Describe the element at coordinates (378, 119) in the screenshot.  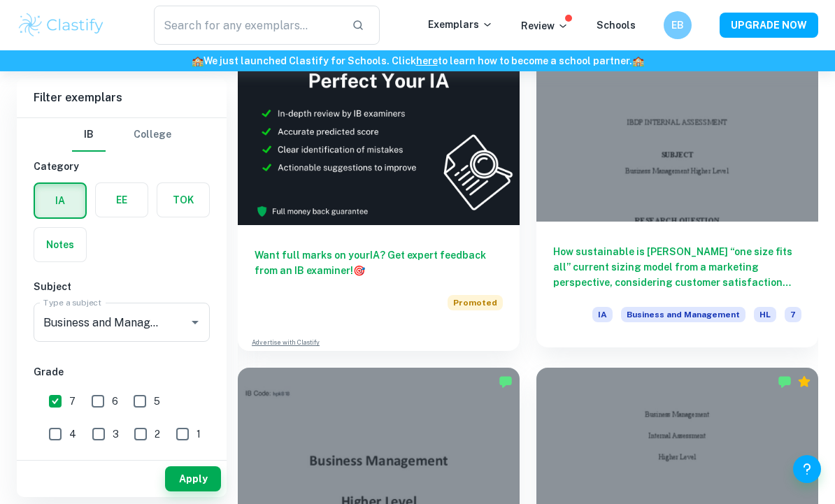
I see `img: Thumbnail` at that location.